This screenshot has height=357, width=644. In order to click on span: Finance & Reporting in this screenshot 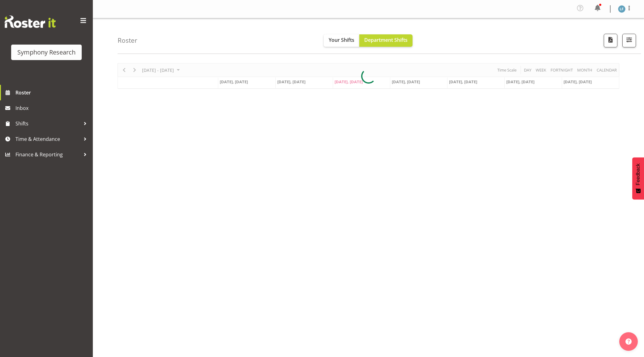, I will do `click(48, 155)`.